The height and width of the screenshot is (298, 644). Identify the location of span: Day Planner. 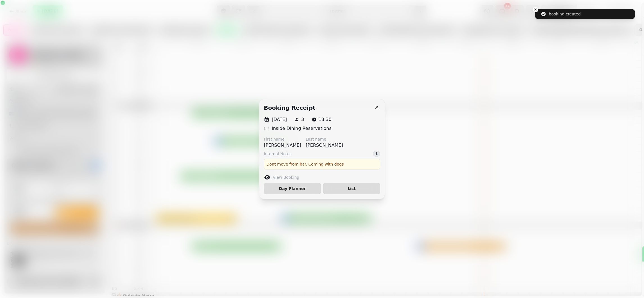
(292, 189).